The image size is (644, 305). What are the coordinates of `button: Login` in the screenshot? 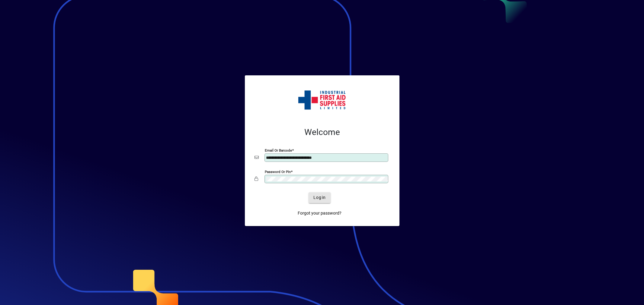 It's located at (319, 198).